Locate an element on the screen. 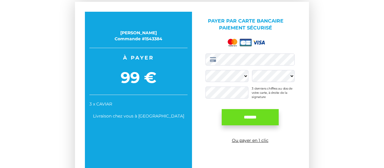 The height and width of the screenshot is (168, 384). span: À payer is located at coordinates (138, 58).